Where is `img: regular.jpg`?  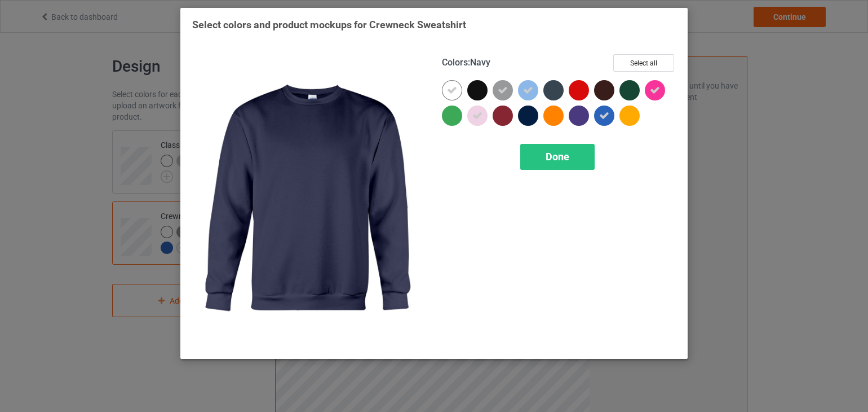
img: regular.jpg is located at coordinates (309, 200).